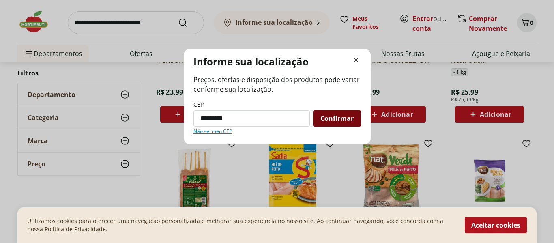 The width and height of the screenshot is (554, 243). Describe the element at coordinates (241, 225) in the screenshot. I see `p: Utilizamos cookies para oferecer uma navegação personalizada e melhorar sua experiencia no nosso ...` at that location.